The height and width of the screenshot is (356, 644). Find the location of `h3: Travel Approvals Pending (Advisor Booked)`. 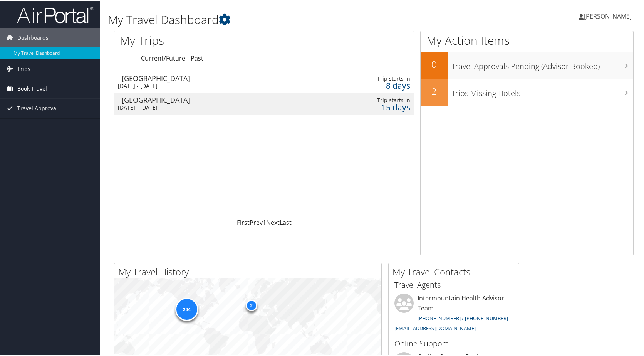

h3: Travel Approvals Pending (Advisor Booked) is located at coordinates (543, 64).